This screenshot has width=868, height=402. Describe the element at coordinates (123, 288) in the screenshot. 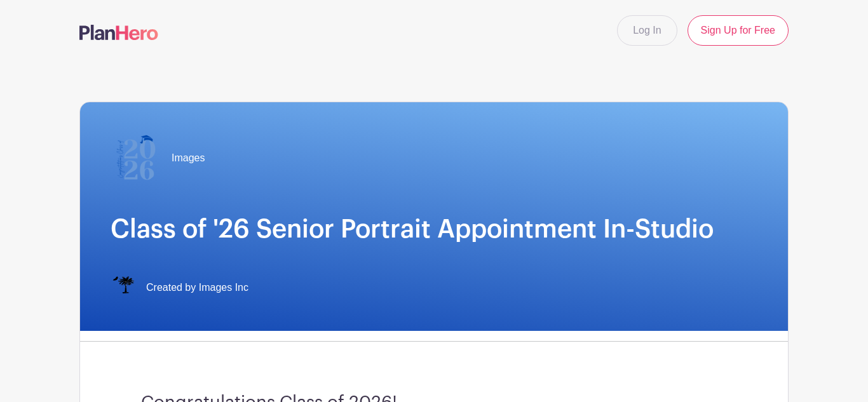

I see `img: IMAGES%20logo%20transparenT%20PNG%20s.png` at that location.